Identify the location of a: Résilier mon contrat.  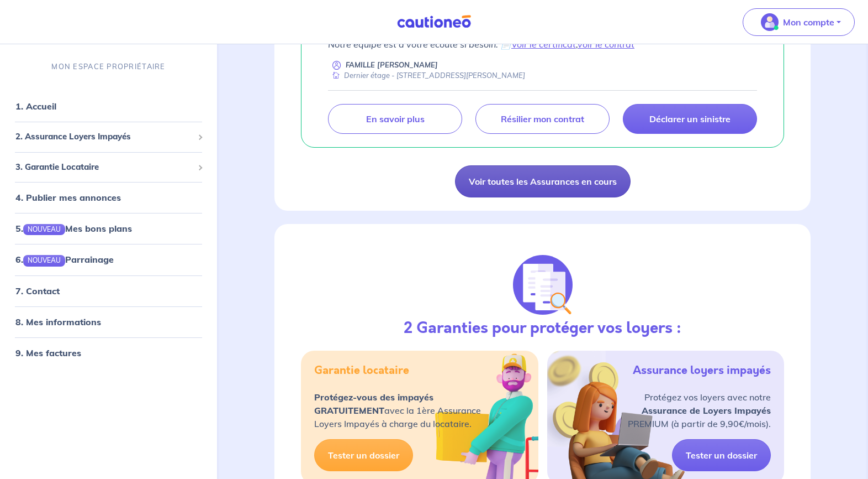
(542, 119).